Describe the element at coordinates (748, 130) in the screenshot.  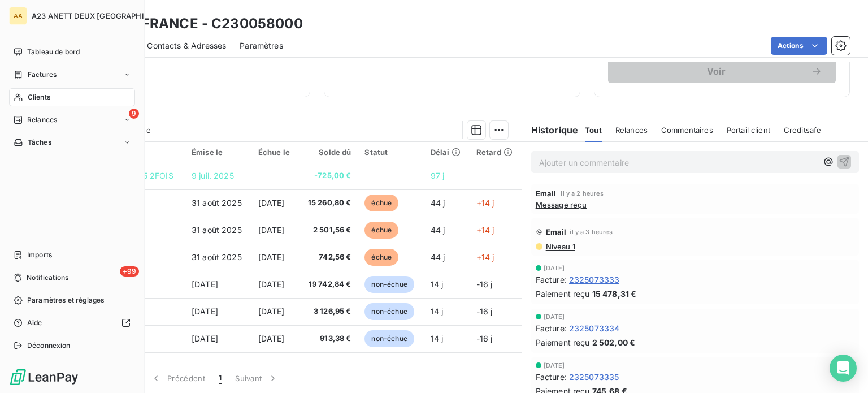
I see `span: Portail client` at that location.